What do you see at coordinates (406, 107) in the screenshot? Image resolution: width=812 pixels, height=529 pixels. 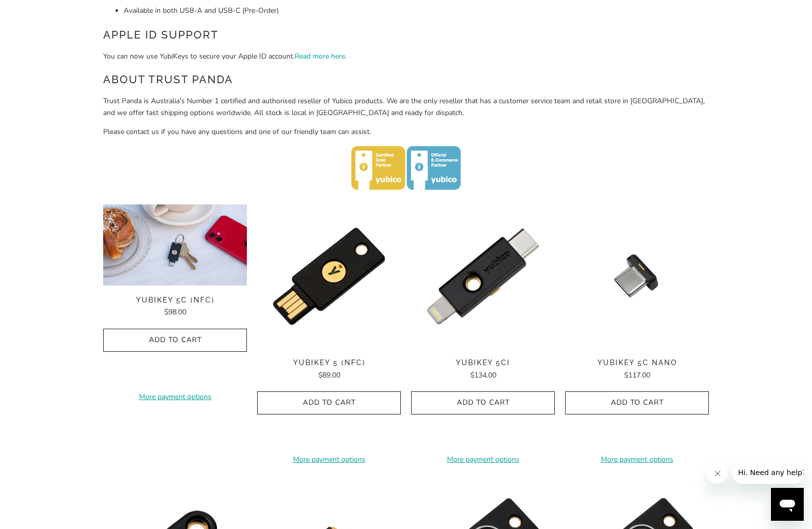 I see `p: Trust Panda is Australia's Number 1 certified and authorised reseller of Yubico products. We are ...` at bounding box center [406, 107].